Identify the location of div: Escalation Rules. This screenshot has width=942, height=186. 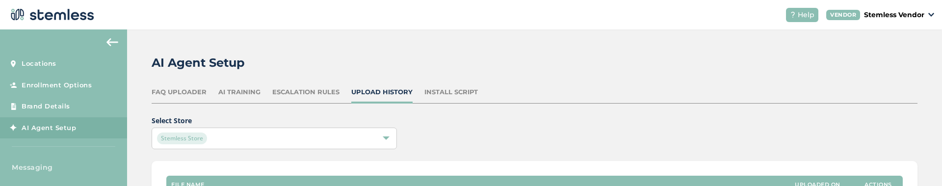
(306, 92).